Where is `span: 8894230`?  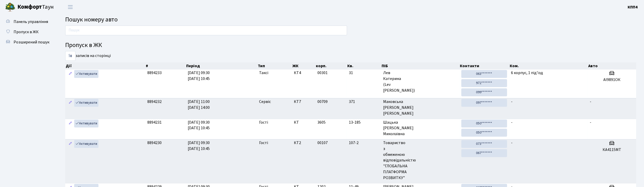
span: 8894230 is located at coordinates (154, 143).